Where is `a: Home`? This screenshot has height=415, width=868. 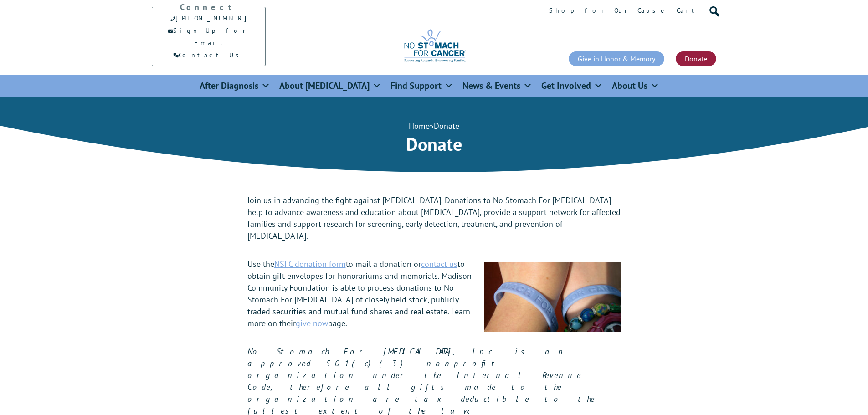 a: Home is located at coordinates (419, 126).